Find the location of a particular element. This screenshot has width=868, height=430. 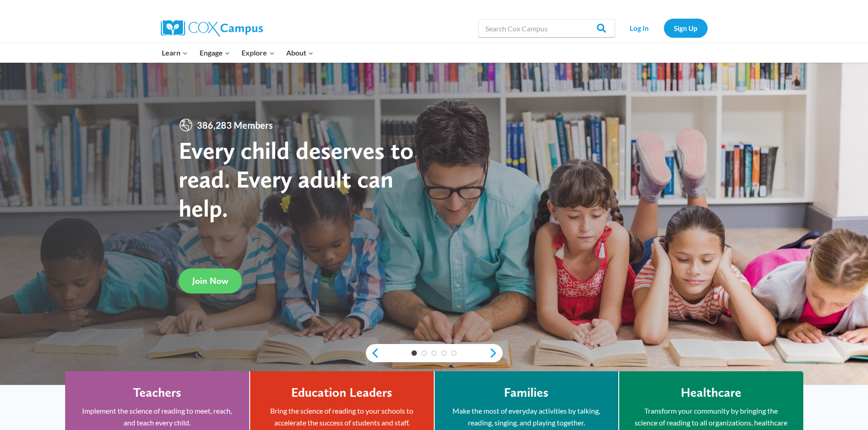

a: Log In is located at coordinates (639, 28).